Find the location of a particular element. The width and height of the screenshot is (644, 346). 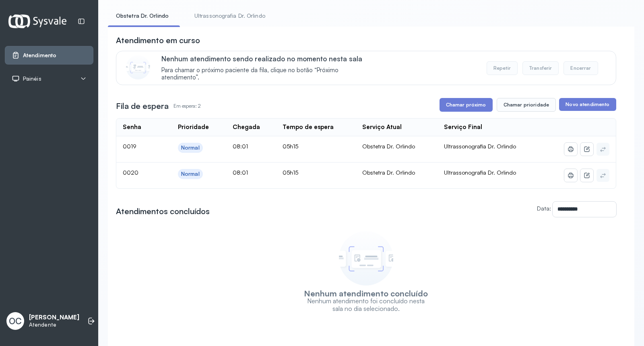

img: Imagem de CalloutCard is located at coordinates (138, 68).